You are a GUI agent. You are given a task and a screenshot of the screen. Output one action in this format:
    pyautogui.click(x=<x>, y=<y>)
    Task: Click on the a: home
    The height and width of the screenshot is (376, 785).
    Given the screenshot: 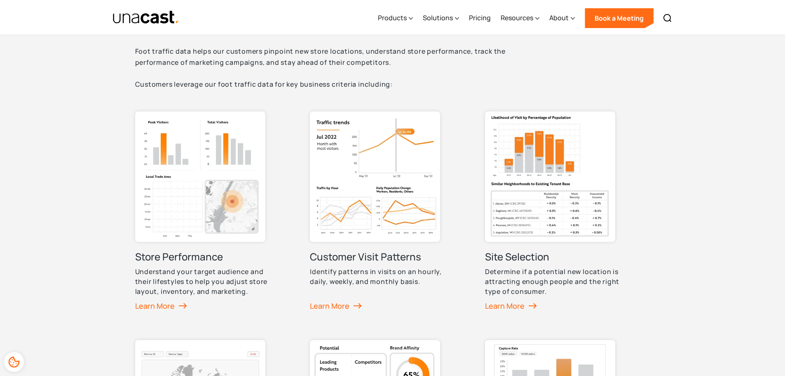 What is the action you would take?
    pyautogui.click(x=146, y=17)
    